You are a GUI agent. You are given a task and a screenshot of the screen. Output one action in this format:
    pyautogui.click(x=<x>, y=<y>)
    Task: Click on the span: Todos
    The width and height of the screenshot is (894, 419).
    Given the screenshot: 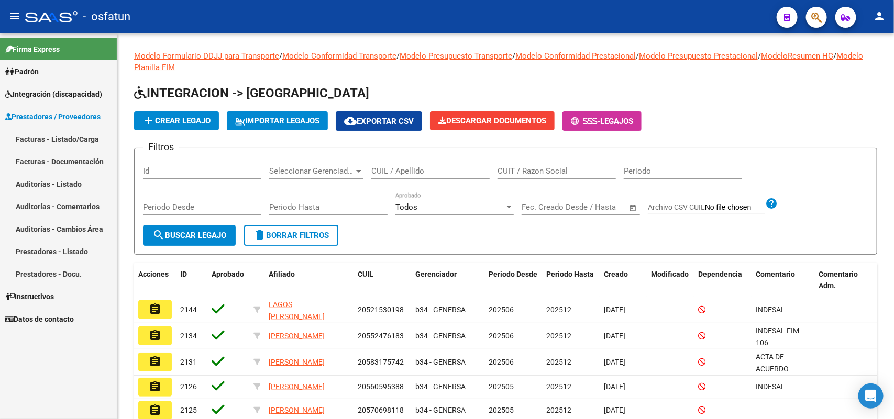 What is the action you would take?
    pyautogui.click(x=406, y=207)
    